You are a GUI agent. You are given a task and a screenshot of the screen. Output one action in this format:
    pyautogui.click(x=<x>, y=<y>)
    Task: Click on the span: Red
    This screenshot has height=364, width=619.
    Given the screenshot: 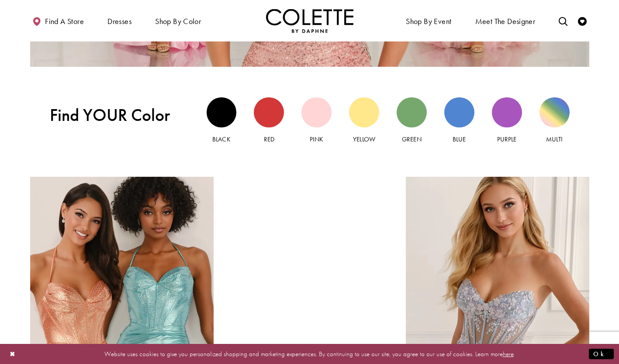 What is the action you would take?
    pyautogui.click(x=269, y=139)
    